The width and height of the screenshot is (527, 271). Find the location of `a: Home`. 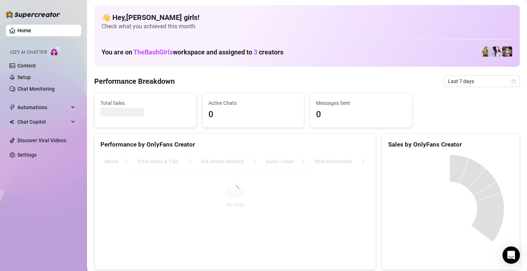

a: Home is located at coordinates (24, 30).